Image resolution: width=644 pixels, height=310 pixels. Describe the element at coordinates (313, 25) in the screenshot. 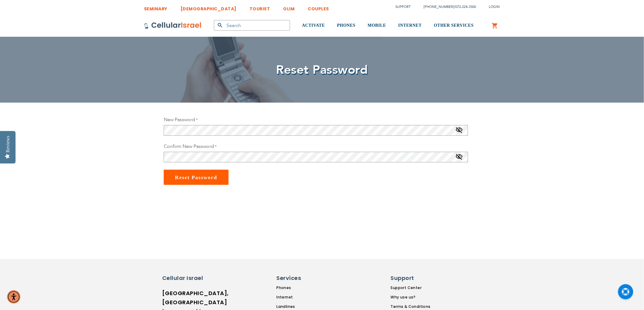

I see `span: ACTIVATE` at that location.